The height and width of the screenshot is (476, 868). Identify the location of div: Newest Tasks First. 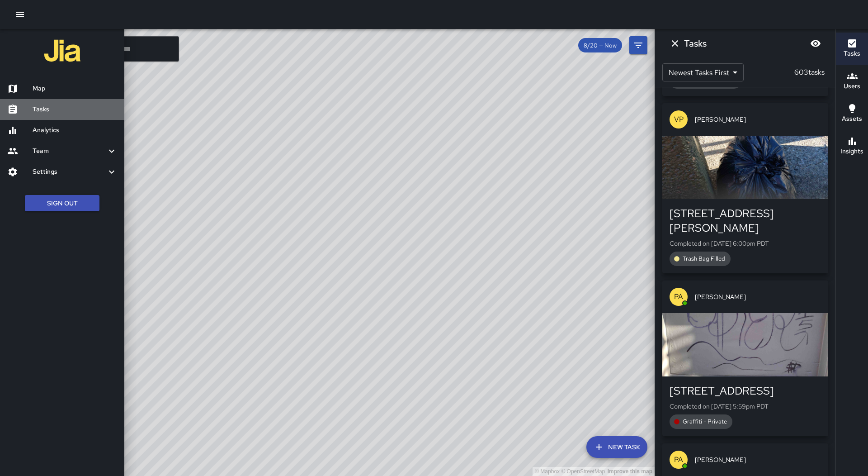
(703, 72).